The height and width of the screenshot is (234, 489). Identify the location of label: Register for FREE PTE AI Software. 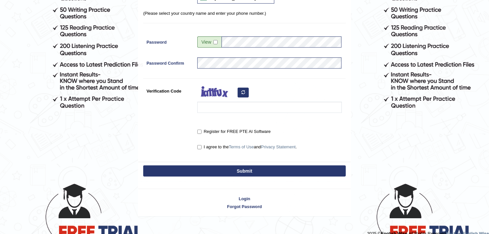
(234, 131).